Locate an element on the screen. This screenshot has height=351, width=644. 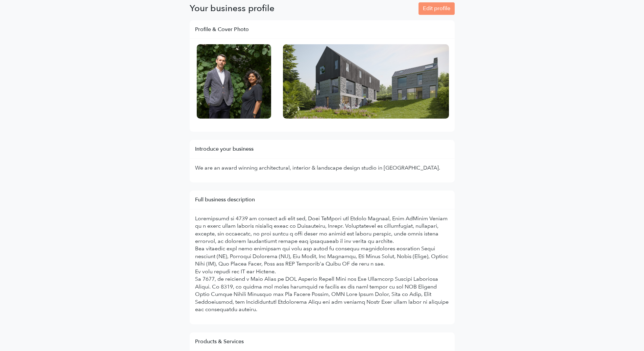
h5: Introduce your business is located at coordinates (322, 149).